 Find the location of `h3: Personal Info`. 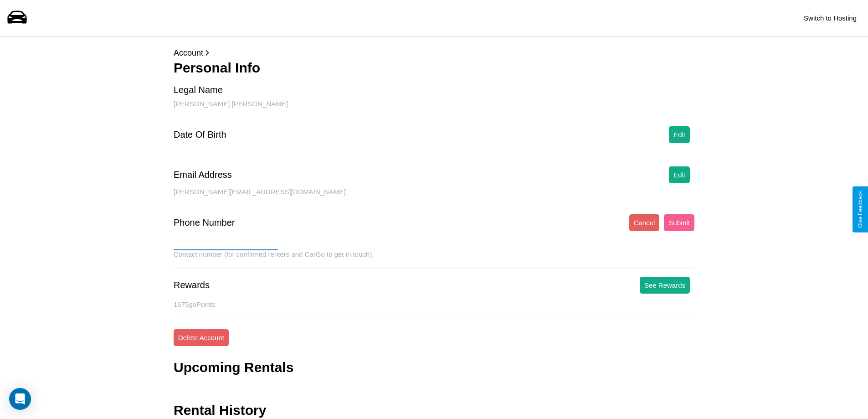

h3: Personal Info is located at coordinates (434, 68).